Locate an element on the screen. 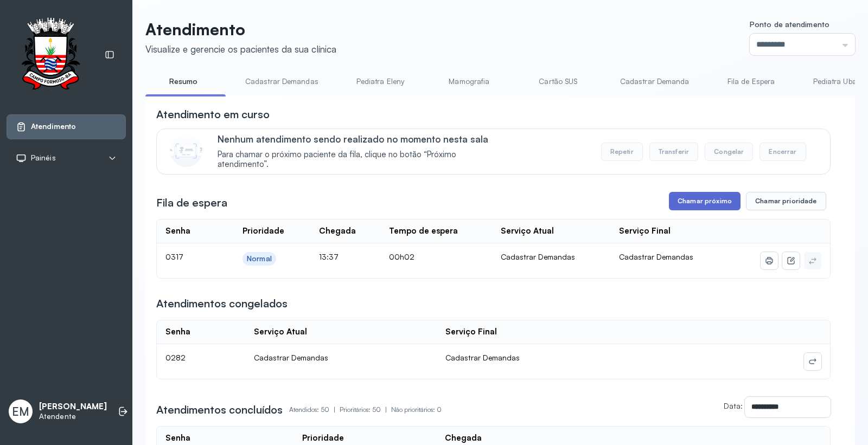  p: Nenhum atendimento sendo realizado no momento nesta sala is located at coordinates (361, 139).